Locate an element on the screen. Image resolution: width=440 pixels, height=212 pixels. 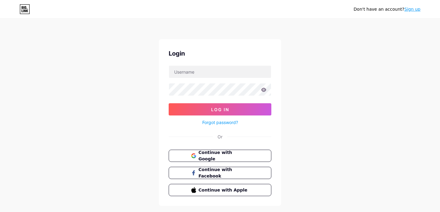
a: Continue with Google is located at coordinates (220, 156).